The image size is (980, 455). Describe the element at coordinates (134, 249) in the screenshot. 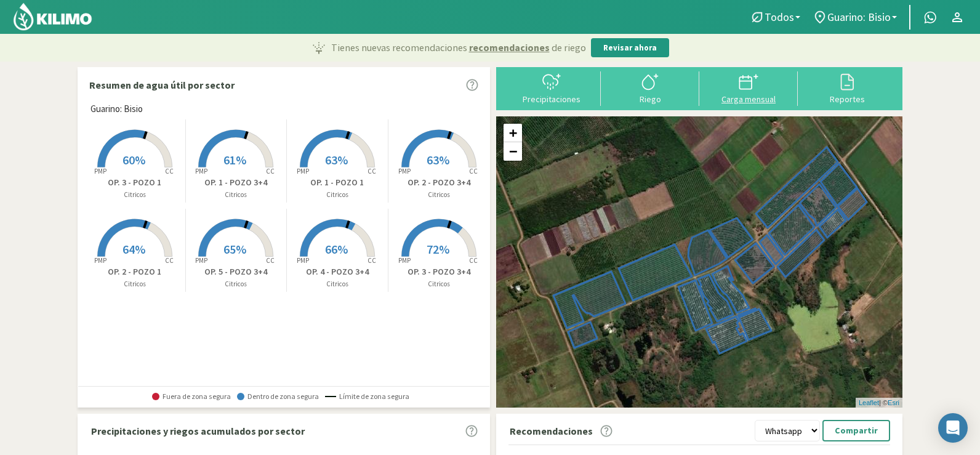

I see `span: 64%` at that location.